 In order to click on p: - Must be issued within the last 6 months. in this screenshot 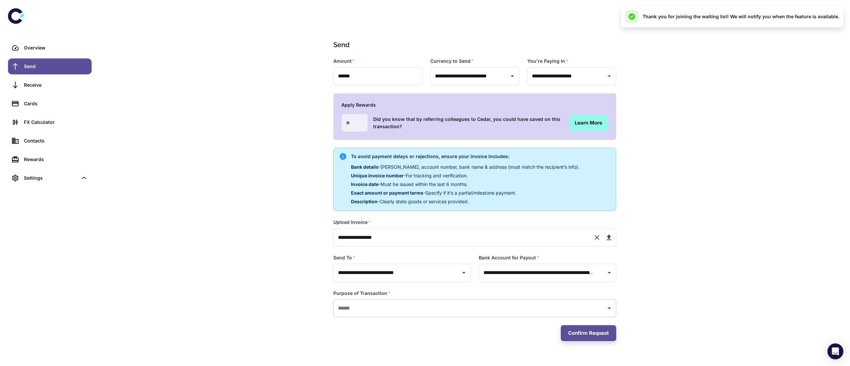, I will do `click(465, 184)`.